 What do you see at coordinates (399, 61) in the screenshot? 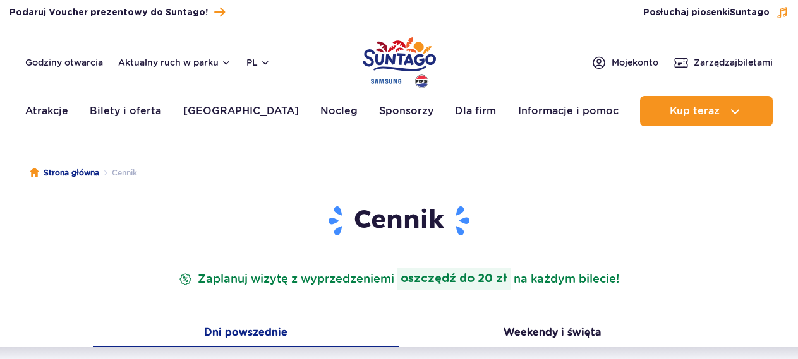
I see `a: Park of Poland` at bounding box center [399, 61].